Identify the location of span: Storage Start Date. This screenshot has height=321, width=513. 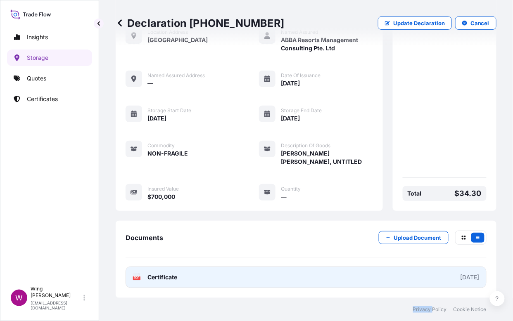
(169, 111).